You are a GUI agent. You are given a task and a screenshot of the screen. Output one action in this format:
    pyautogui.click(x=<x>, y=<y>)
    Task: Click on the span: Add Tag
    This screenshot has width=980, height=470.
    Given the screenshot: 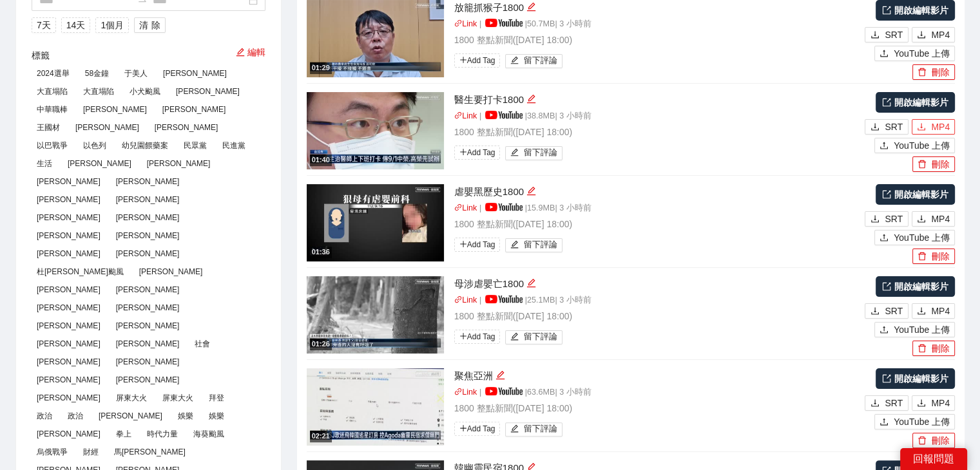 What is the action you would take?
    pyautogui.click(x=478, y=60)
    